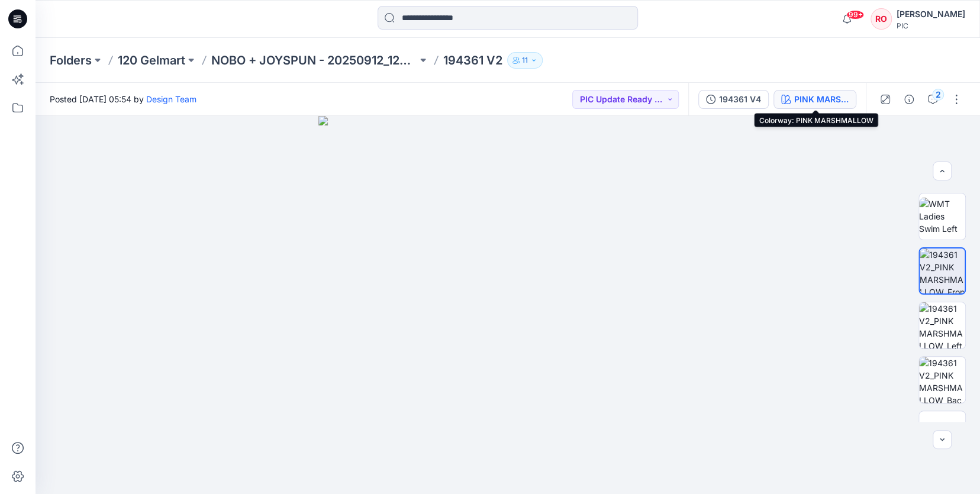 This screenshot has width=980, height=494. What do you see at coordinates (314, 61) in the screenshot?
I see `a: NOBO + JOYSPUN - 20250912_120_GC` at bounding box center [314, 61].